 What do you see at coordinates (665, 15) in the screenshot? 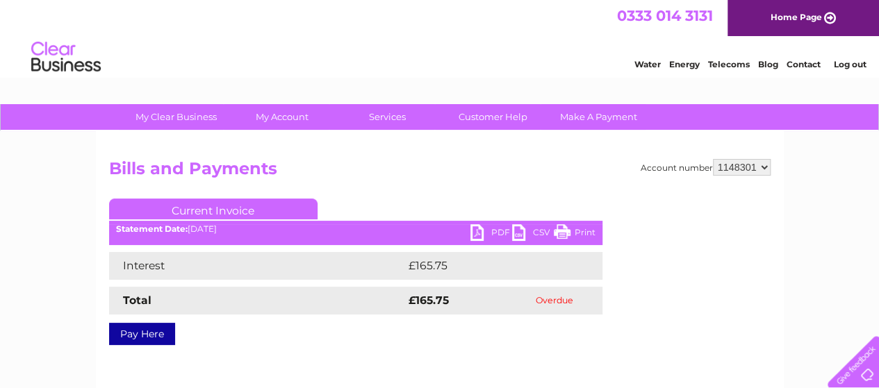
I see `a: 0333 014 3131` at bounding box center [665, 15].